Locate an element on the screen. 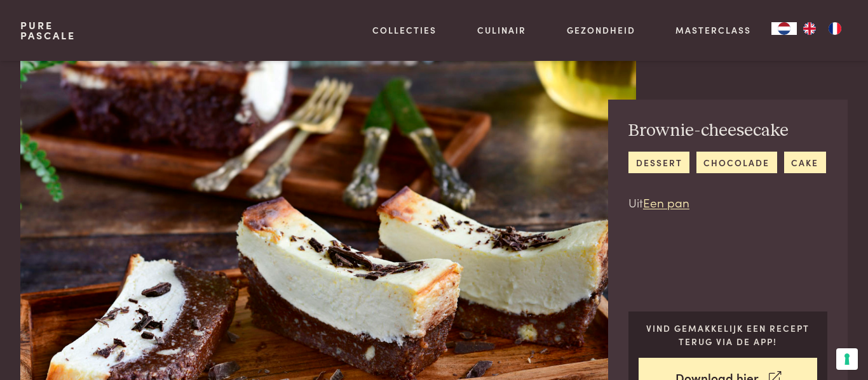 This screenshot has width=868, height=380. div: Language is located at coordinates (783, 29).